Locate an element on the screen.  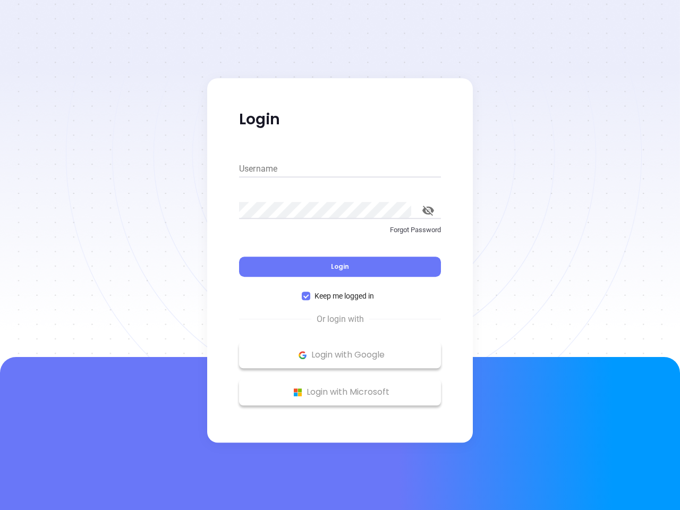
p: Forgot Password is located at coordinates (340, 230).